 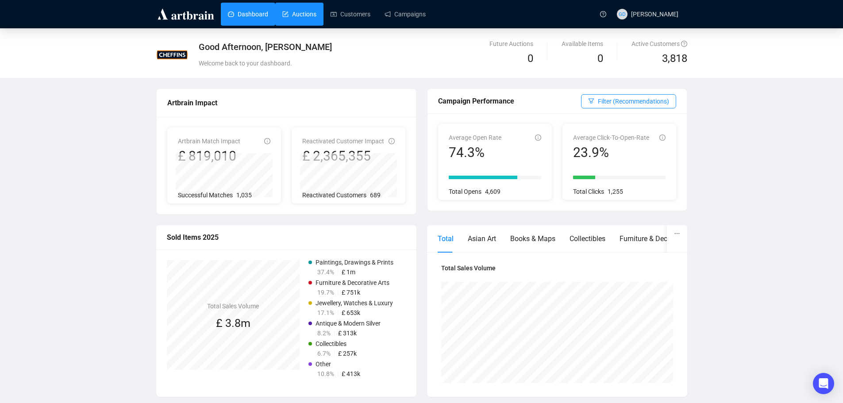 What do you see at coordinates (324, 333) in the screenshot?
I see `span: 8.2%` at bounding box center [324, 333].